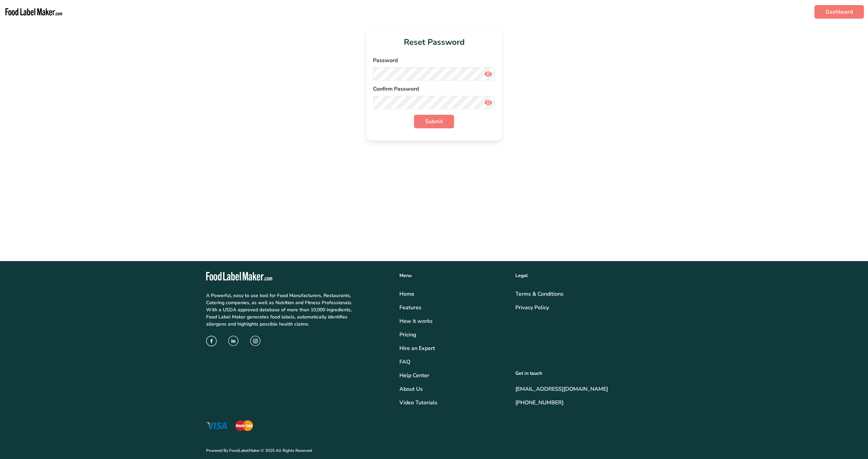 The image size is (868, 459). What do you see at coordinates (453, 294) in the screenshot?
I see `a: Home` at bounding box center [453, 294].